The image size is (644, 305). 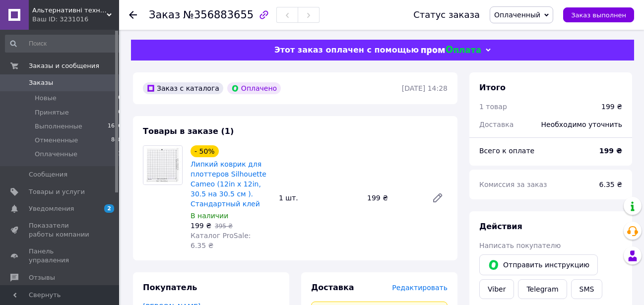 What do you see at coordinates (41, 83) in the screenshot?
I see `span: Заказы` at bounding box center [41, 83].